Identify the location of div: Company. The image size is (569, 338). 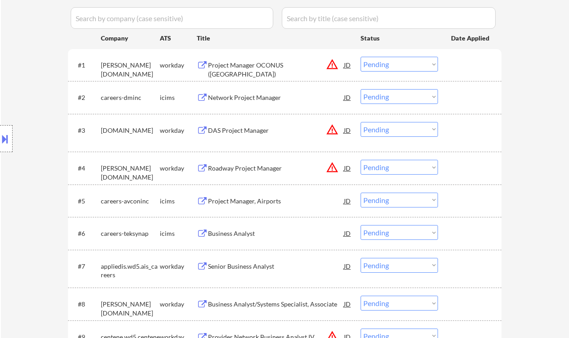
(130, 38).